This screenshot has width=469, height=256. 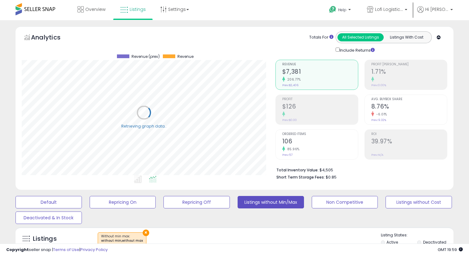 What do you see at coordinates (292, 149) in the screenshot?
I see `small: 85.96%` at bounding box center [292, 149].